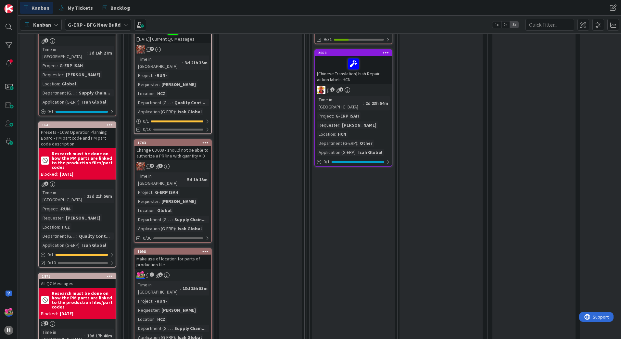  What do you see at coordinates (195, 288) in the screenshot?
I see `div: 13d 15h 53m` at bounding box center [195, 288].